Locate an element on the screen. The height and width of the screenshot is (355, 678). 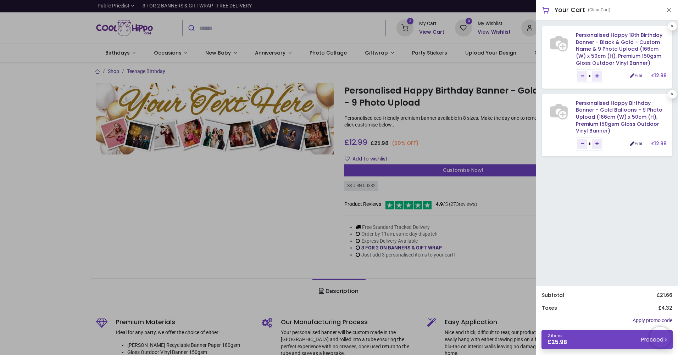
img: S66413 - [BN-01042-166W50H-BANNER_VY] Personalised Happy 18th Birthday Banner - Black & Gold - Cu... is located at coordinates (559, 43).